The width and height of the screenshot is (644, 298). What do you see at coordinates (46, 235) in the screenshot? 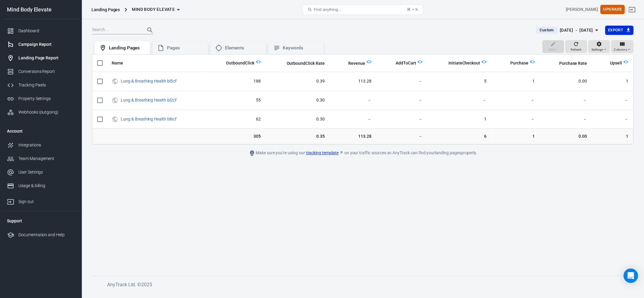
I see `div: Documentation and Help` at bounding box center [46, 235].